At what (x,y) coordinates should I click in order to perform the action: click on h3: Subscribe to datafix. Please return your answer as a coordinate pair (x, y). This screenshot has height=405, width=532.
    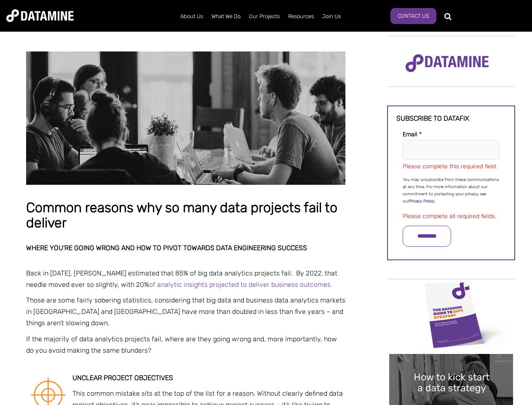
    Looking at the image, I should click on (451, 119).